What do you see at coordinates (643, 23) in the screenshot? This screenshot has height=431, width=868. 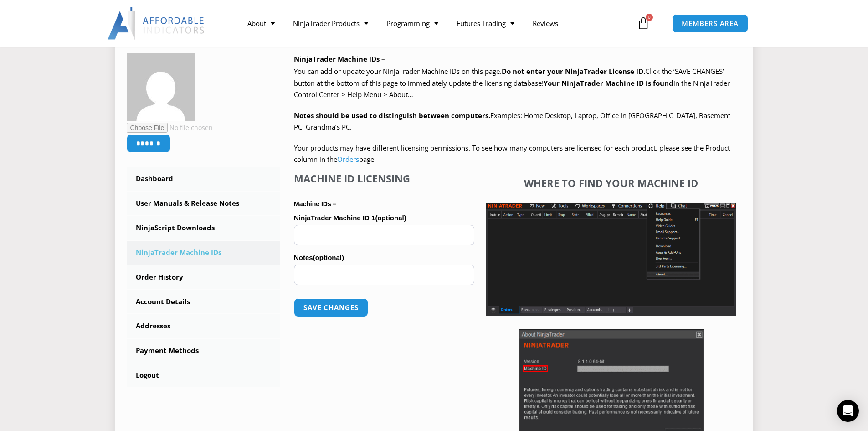 I see `a: 0` at bounding box center [643, 23].